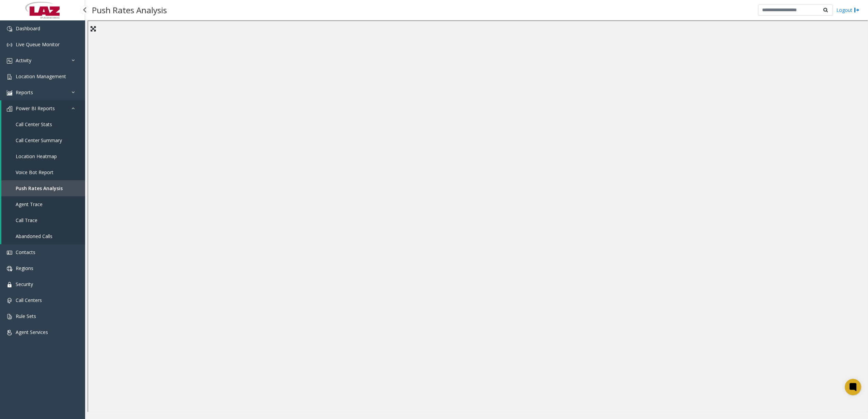  I want to click on a: Agent Trace, so click(43, 204).